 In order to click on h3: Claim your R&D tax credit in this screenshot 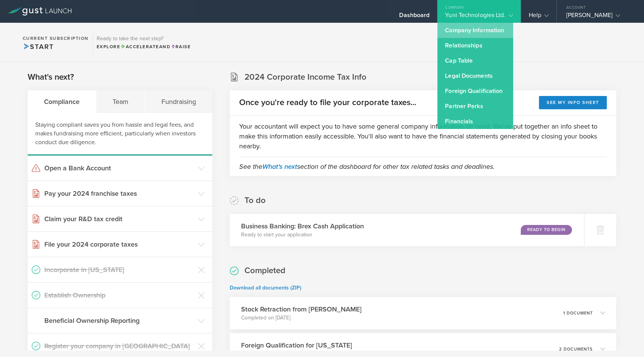, I will do `click(119, 219)`.